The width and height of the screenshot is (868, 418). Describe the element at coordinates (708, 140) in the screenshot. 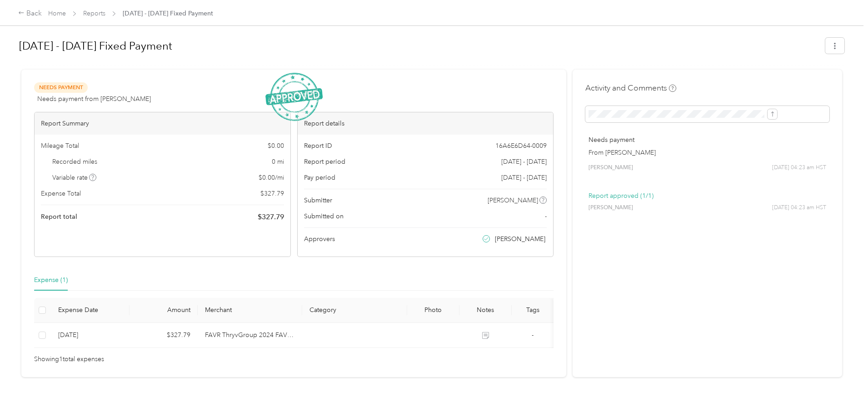

I see `p: Needs payment` at that location.